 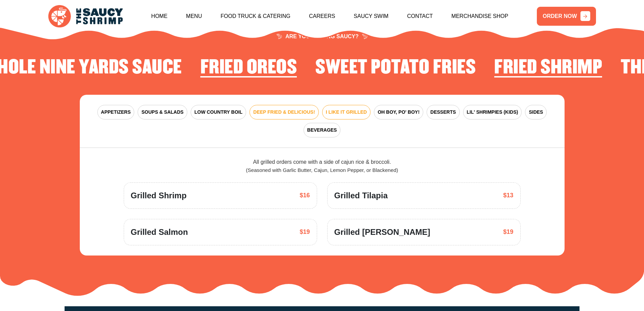 I want to click on span: SOUPS & SALADS, so click(x=162, y=112).